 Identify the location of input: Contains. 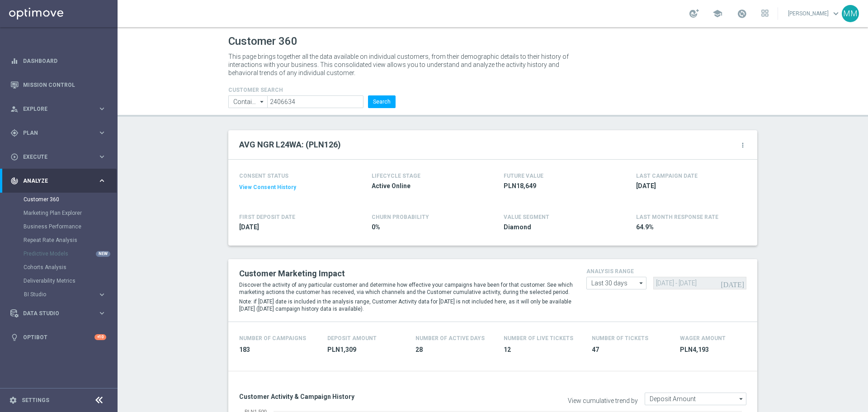
(248, 101).